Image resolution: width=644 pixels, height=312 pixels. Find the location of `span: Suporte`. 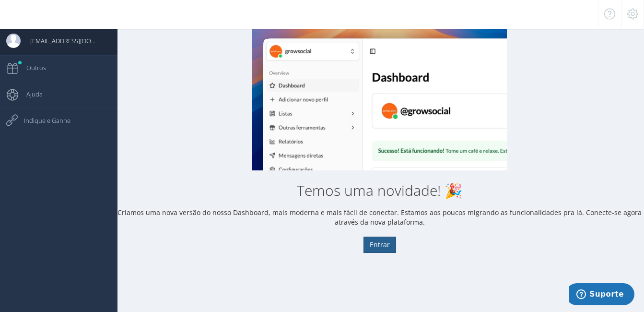

span: Suporte is located at coordinates (38, 11).